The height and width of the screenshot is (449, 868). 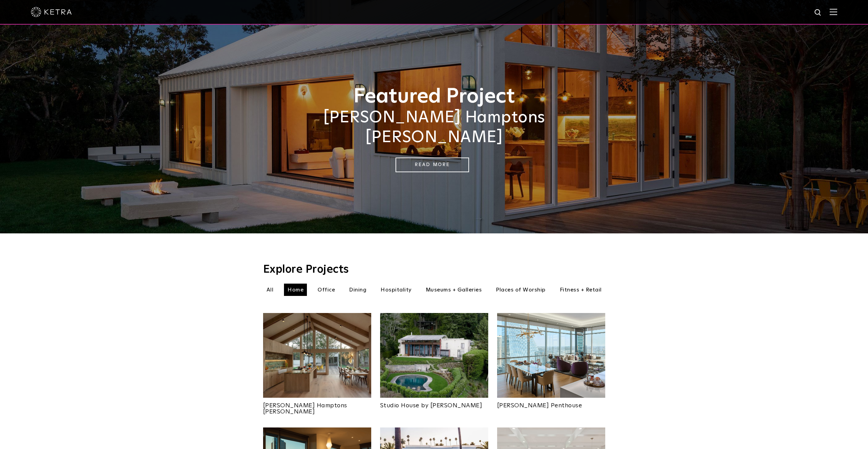 I want to click on li: All, so click(x=270, y=290).